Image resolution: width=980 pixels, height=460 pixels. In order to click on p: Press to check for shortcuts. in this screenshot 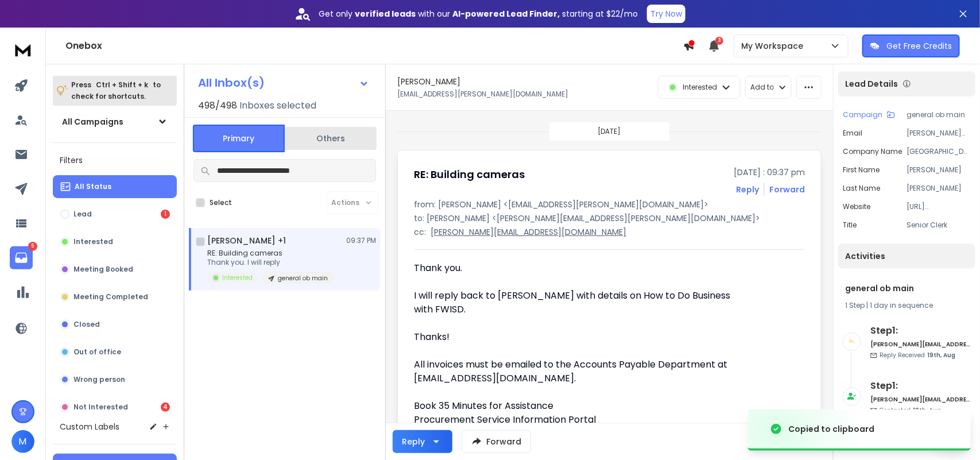, I will do `click(116, 91)`.